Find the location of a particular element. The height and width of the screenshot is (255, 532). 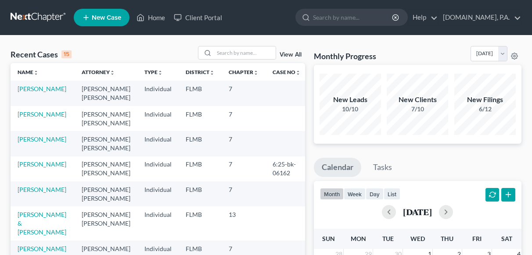

a: View All is located at coordinates (290, 55).